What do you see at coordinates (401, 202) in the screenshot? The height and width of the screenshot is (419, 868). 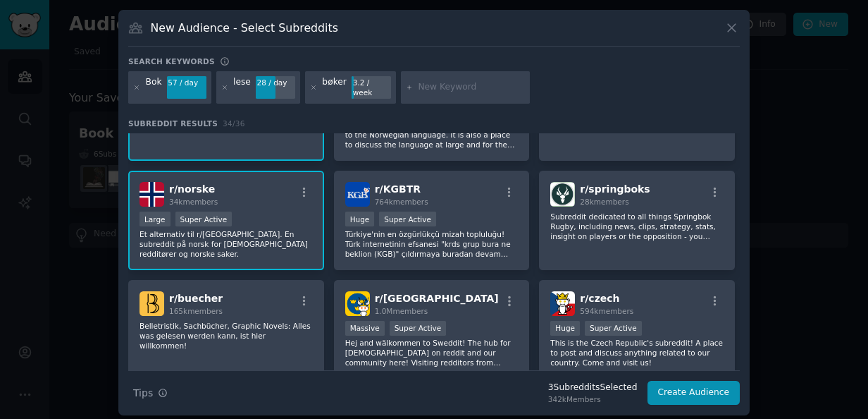 I see `span: 764k members` at bounding box center [401, 202].